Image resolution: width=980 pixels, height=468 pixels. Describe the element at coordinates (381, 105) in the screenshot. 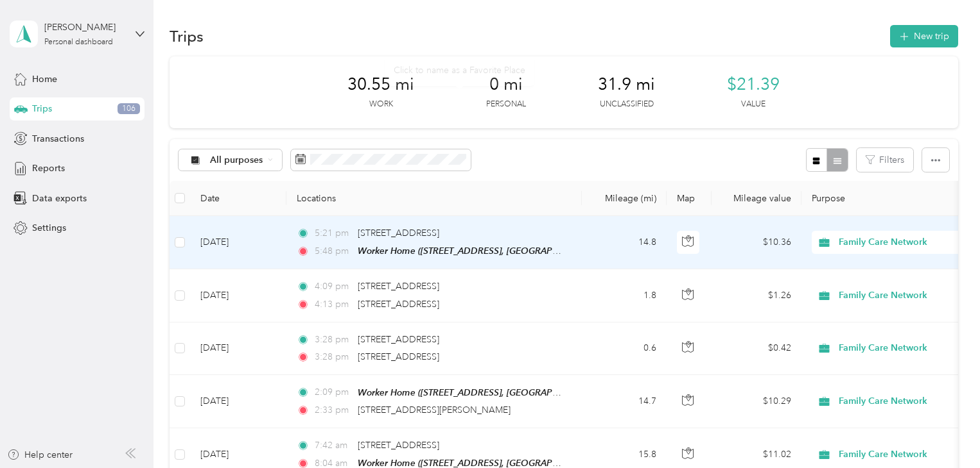

I see `p: Work` at that location.